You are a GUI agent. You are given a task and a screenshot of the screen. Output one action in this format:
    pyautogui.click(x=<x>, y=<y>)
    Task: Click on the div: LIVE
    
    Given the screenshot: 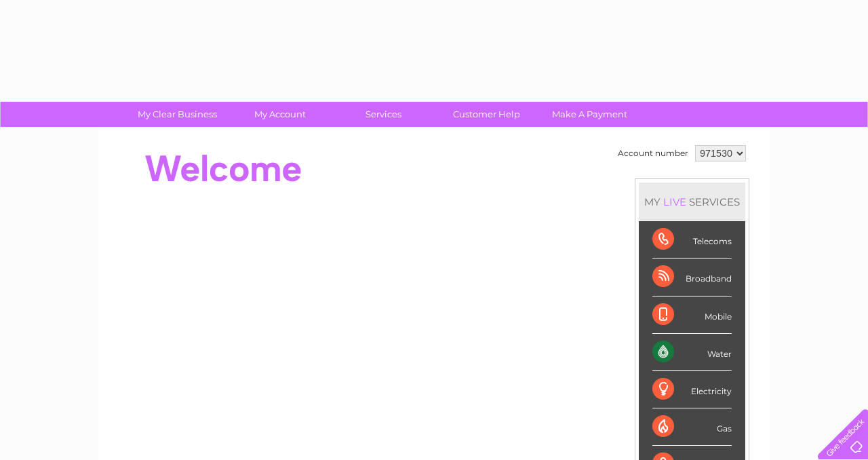 What is the action you would take?
    pyautogui.click(x=675, y=201)
    